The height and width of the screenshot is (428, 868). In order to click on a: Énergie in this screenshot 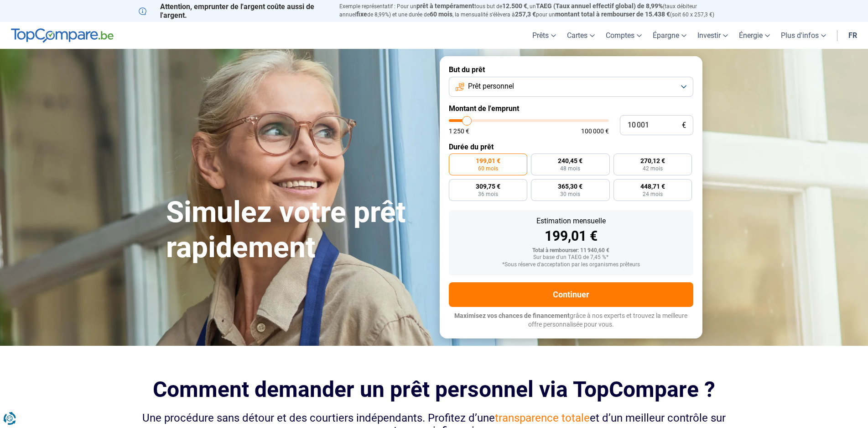, I will do `click(755, 35)`.